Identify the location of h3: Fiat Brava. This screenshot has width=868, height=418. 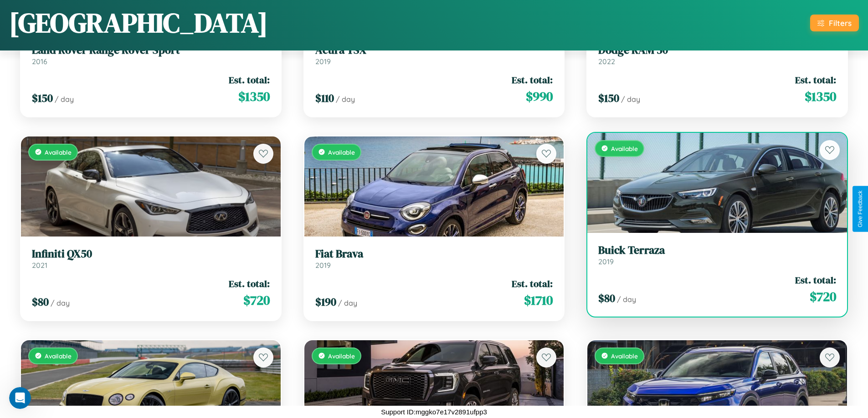
(434, 254).